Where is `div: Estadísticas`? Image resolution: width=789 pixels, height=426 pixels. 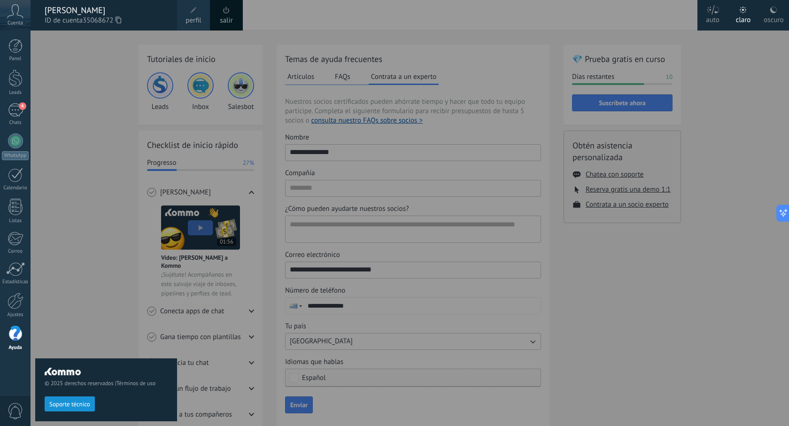
div: Estadísticas is located at coordinates (15, 282).